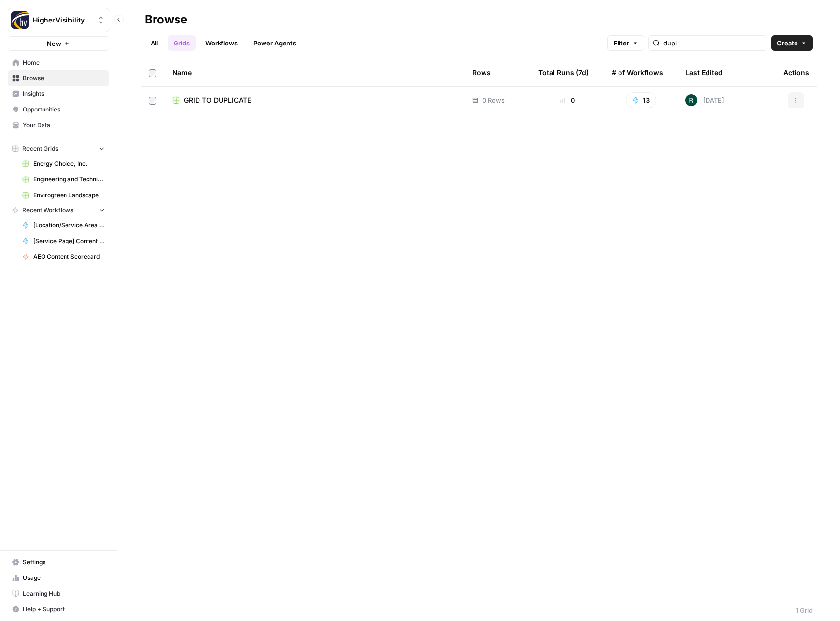  I want to click on a: Opportunities, so click(58, 110).